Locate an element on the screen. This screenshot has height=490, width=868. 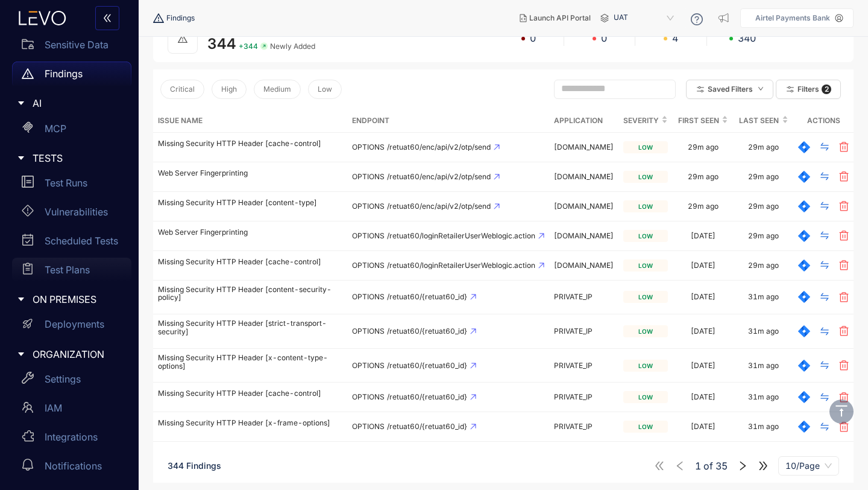
p: Web Server Fingerprinting is located at coordinates (250, 232).